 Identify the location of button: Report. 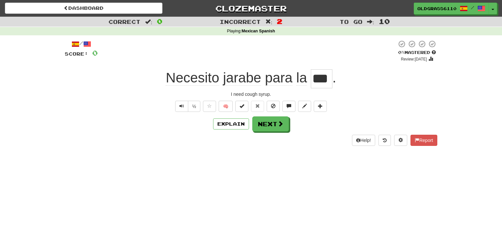
(424, 140).